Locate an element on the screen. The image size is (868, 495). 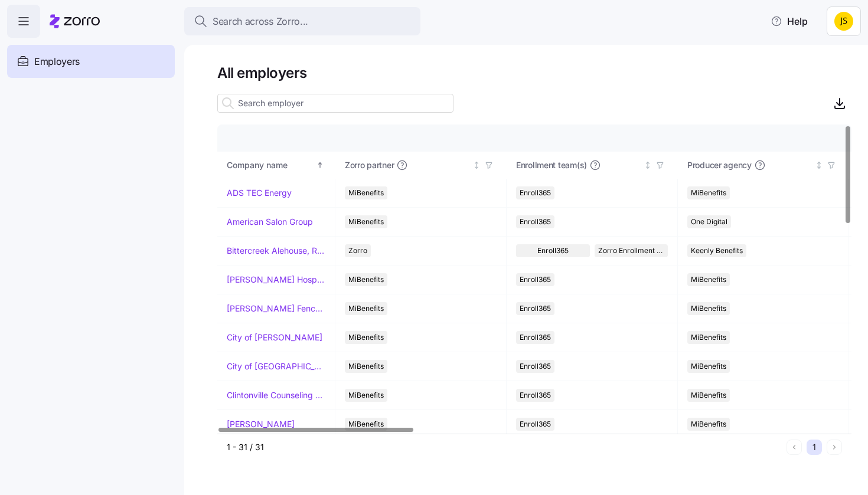
th: Company nameSorted ascending is located at coordinates (276, 165).